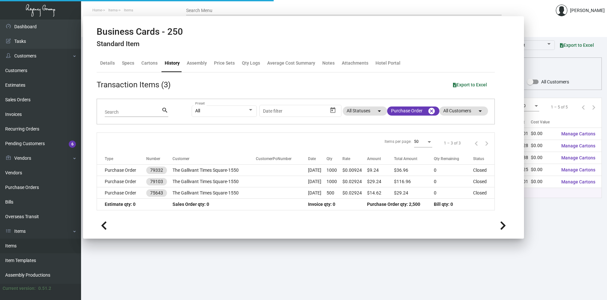 The image size is (607, 300). I want to click on div: 0.51.2, so click(45, 288).